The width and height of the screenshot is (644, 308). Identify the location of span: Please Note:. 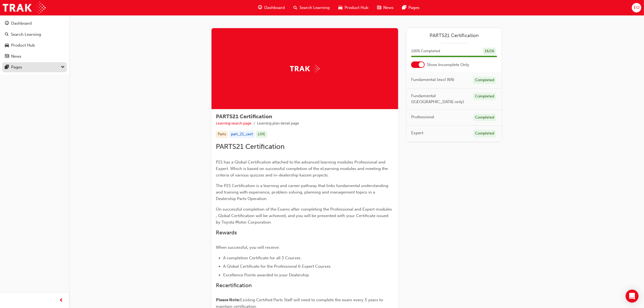
(228, 300).